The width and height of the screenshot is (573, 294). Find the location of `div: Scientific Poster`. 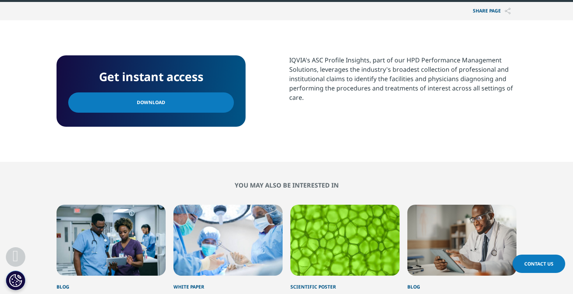

div: Scientific Poster is located at coordinates (345, 283).